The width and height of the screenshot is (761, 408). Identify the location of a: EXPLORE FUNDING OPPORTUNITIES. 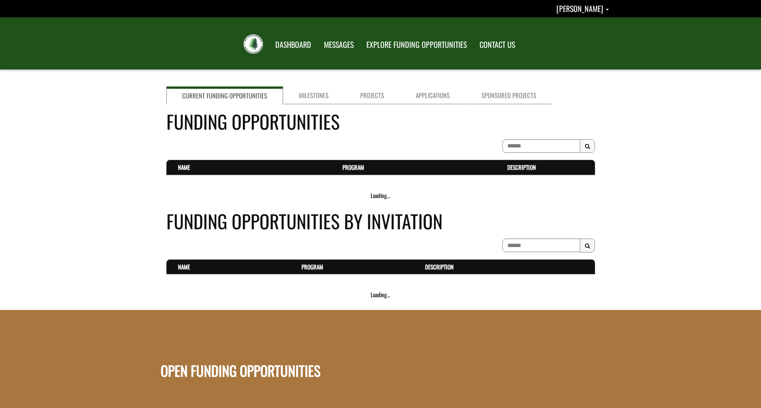
(417, 45).